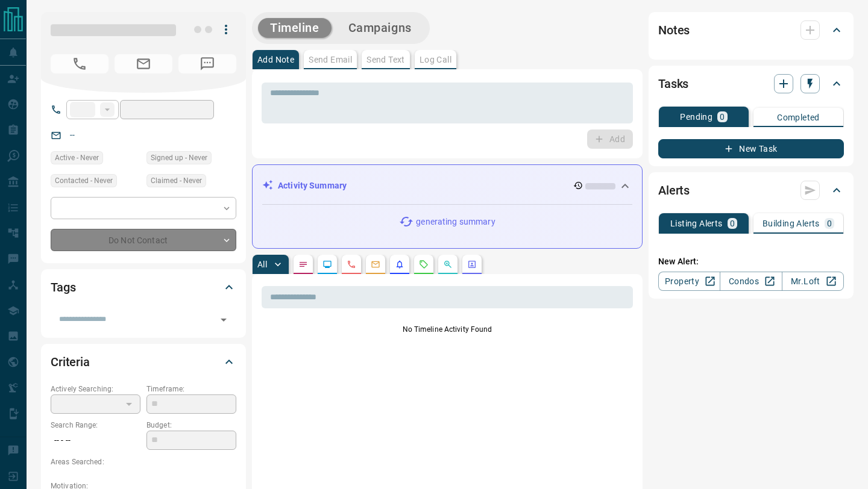  Describe the element at coordinates (751, 190) in the screenshot. I see `div: Alerts` at that location.